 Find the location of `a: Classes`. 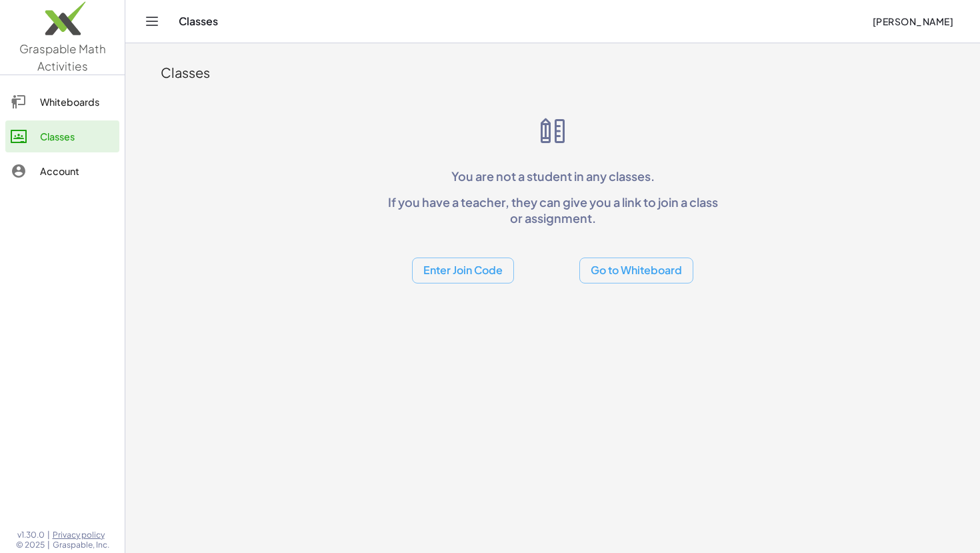

a: Classes is located at coordinates (61, 137).